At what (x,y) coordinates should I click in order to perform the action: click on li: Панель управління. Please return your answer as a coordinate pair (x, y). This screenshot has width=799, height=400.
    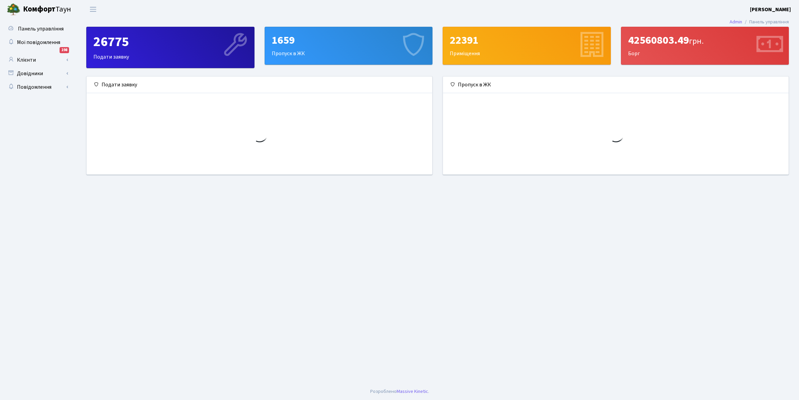
    Looking at the image, I should click on (766, 22).